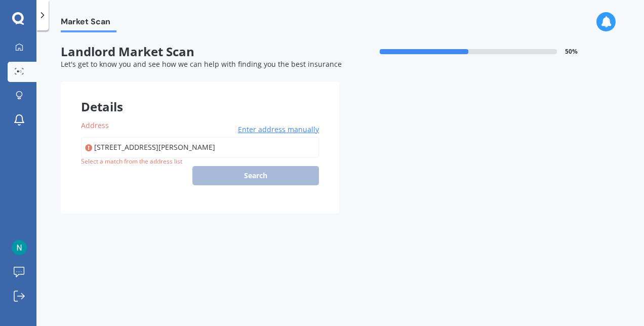 Image resolution: width=644 pixels, height=326 pixels. Describe the element at coordinates (132, 161) in the screenshot. I see `div: Select a match from the address list` at that location.